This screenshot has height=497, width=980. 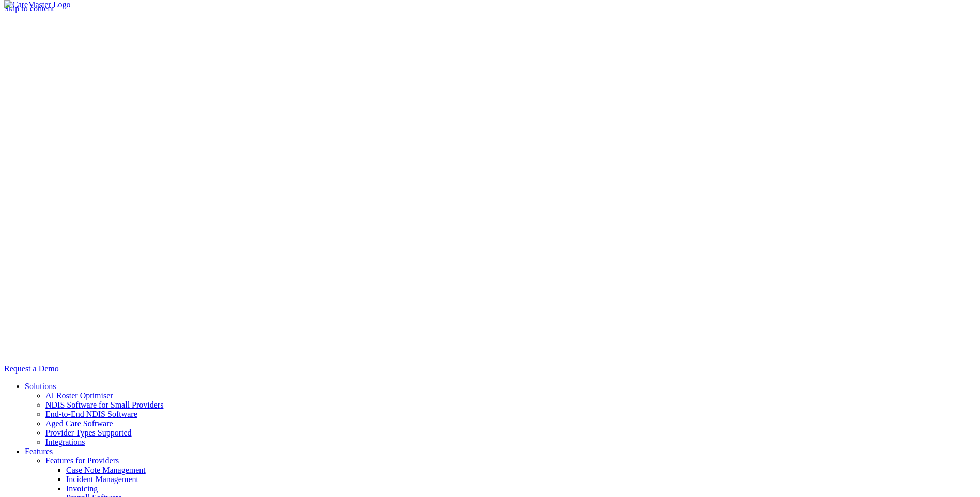 What do you see at coordinates (103, 479) in the screenshot?
I see `a: Incident Management` at bounding box center [103, 479].